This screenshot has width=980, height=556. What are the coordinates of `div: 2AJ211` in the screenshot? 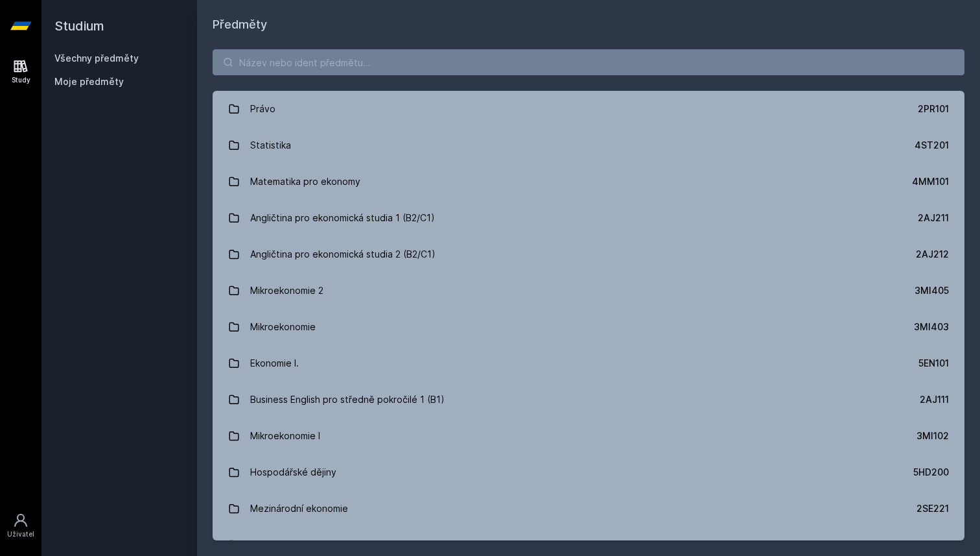 It's located at (934, 218).